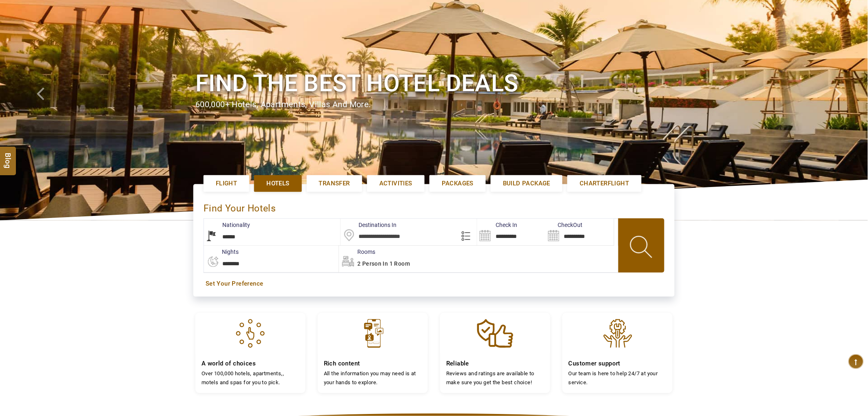  Describe the element at coordinates (396, 184) in the screenshot. I see `a: Activities` at that location.